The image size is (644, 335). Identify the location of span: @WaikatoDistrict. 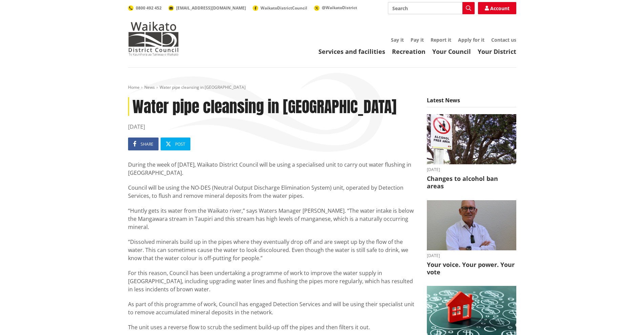
(340, 7).